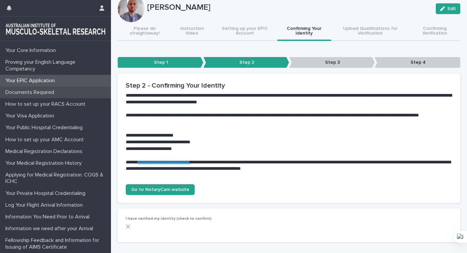 This screenshot has width=467, height=253. Describe the element at coordinates (192, 32) in the screenshot. I see `button: Instruction Video` at that location.